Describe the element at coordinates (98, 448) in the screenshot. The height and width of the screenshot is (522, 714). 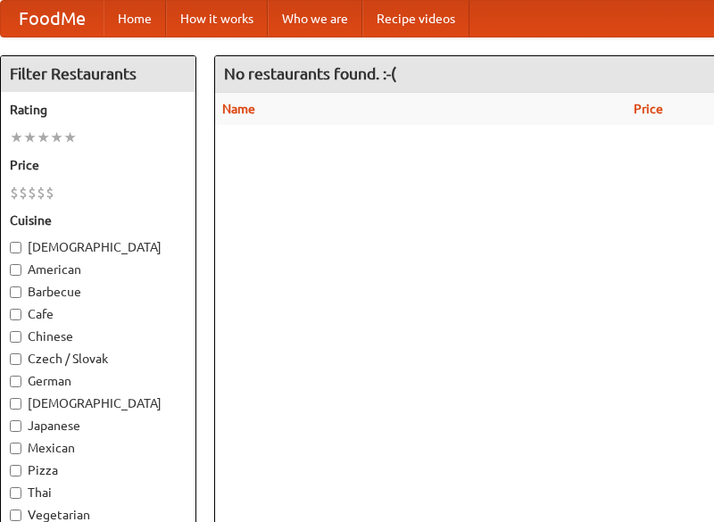
I see `label: Mexican` at that location.